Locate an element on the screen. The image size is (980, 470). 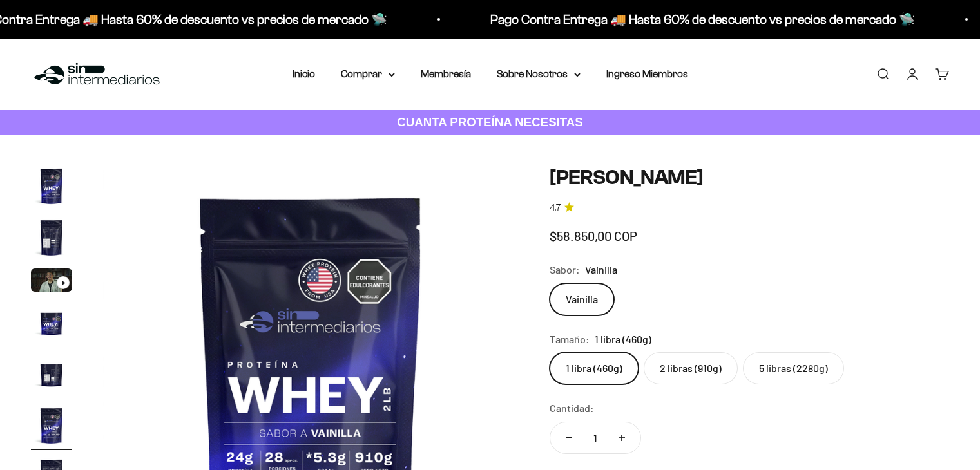
legend: Tamaño: is located at coordinates (570, 340).